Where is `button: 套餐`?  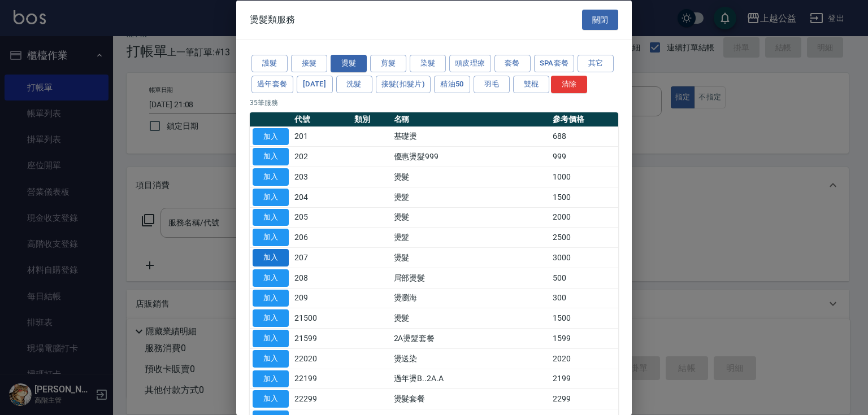
button: 套餐 is located at coordinates (513, 63).